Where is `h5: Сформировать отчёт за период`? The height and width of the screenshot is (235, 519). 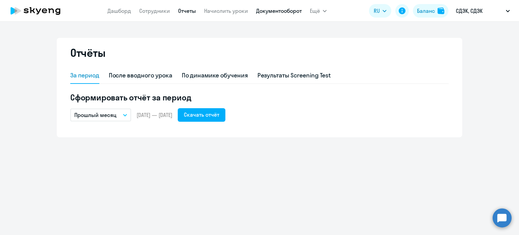 h5: Сформировать отчёт за период is located at coordinates (260, 97).